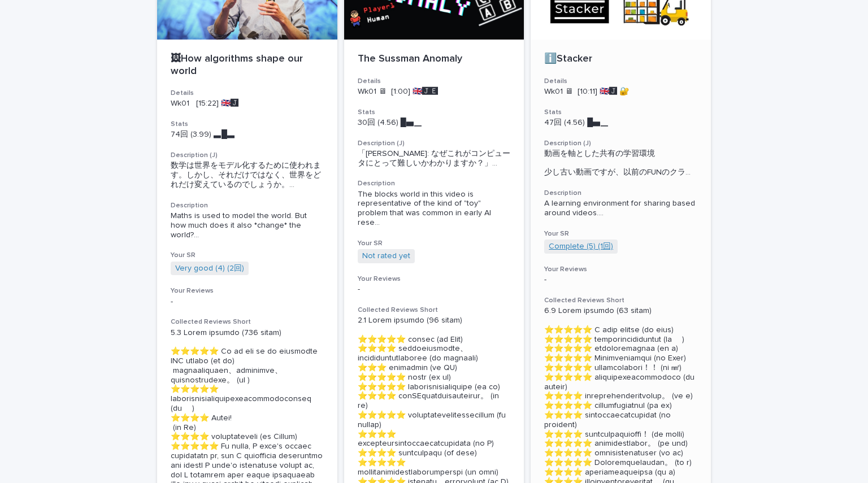 The image size is (868, 483). Describe the element at coordinates (247, 225) in the screenshot. I see `div: Maths is used to model the world. But how much does it also *change* the world? You will hear the...` at that location.